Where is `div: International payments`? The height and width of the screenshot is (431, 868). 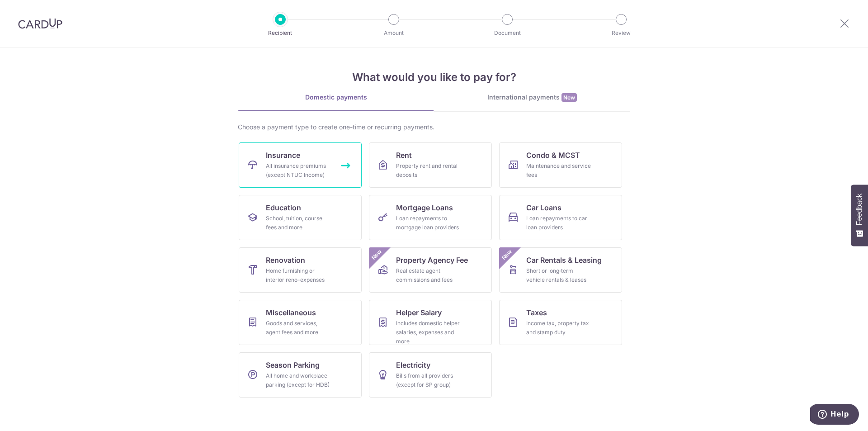 div: International payments is located at coordinates (533, 97).